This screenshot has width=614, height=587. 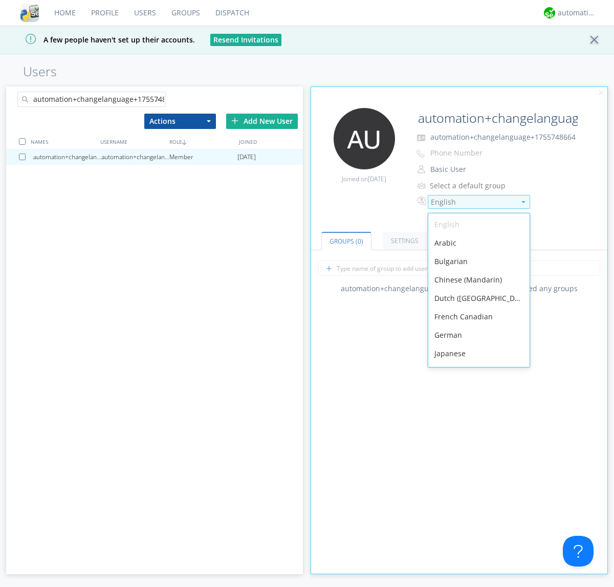 I want to click on button: Basic User, so click(x=478, y=169).